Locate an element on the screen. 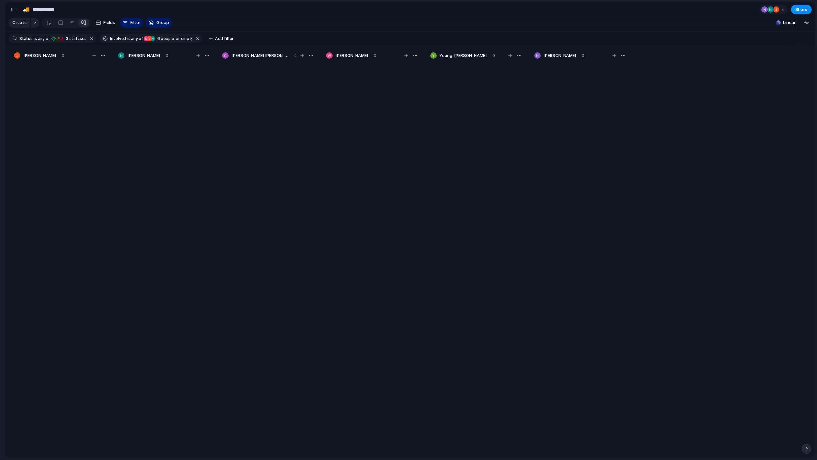 This screenshot has width=817, height=460. span: 3 is located at coordinates (67, 38).